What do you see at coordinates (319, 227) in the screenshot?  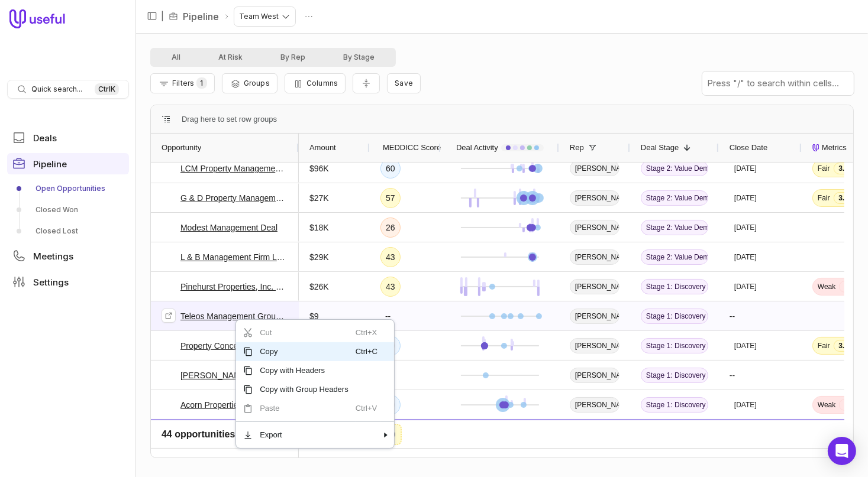 I see `span: $18K` at bounding box center [319, 227].